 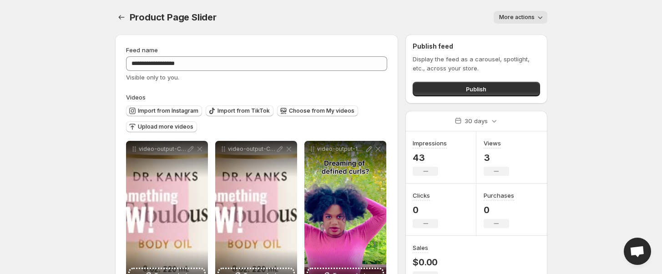 What do you see at coordinates (425, 262) in the screenshot?
I see `p: $0.00` at bounding box center [425, 262].